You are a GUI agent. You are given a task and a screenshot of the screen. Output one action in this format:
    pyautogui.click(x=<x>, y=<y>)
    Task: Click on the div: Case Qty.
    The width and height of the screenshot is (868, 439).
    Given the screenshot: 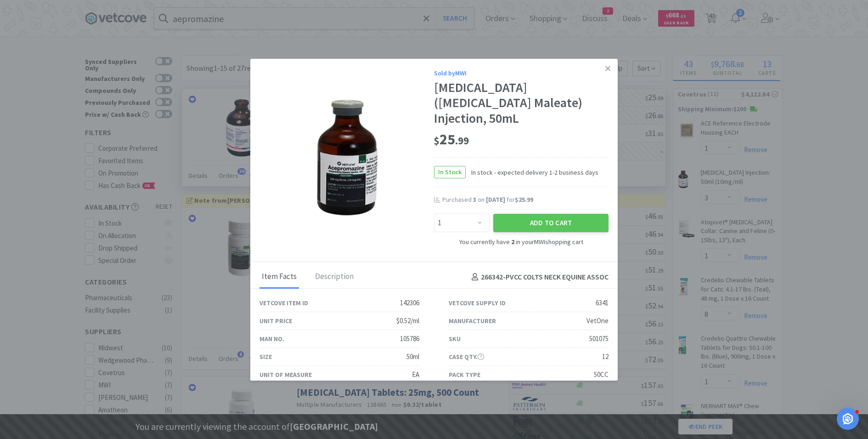 What is the action you would take?
    pyautogui.click(x=466, y=356)
    